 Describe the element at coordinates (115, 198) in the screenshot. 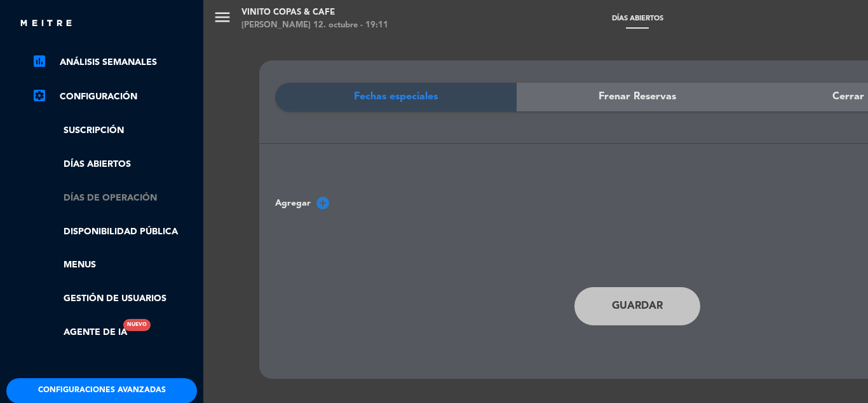

I see `a: Días de Operación` at that location.